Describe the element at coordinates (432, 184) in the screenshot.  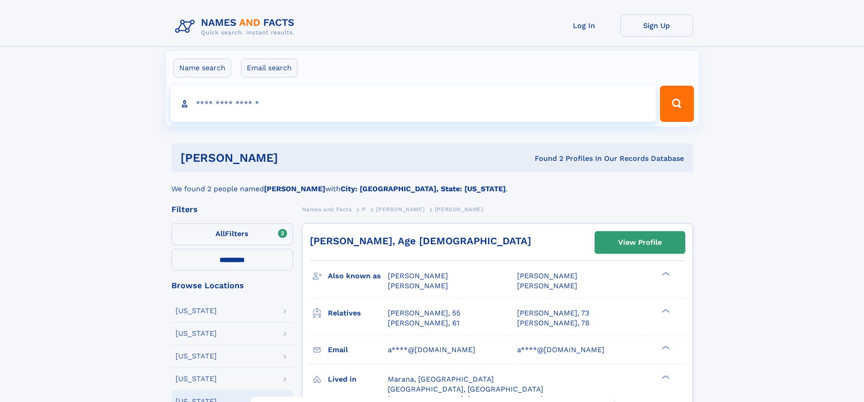
I see `div: We found 2 people named with .` at that location.